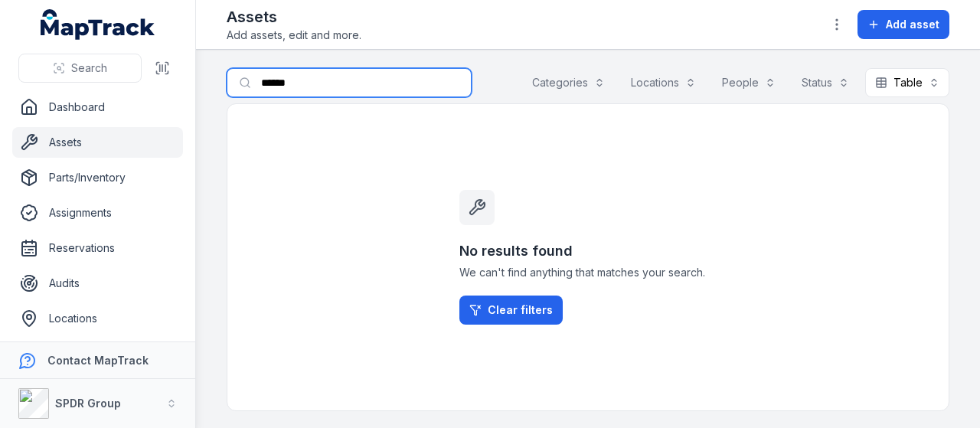 The width and height of the screenshot is (980, 428). What do you see at coordinates (749, 83) in the screenshot?
I see `button: People` at bounding box center [749, 83].